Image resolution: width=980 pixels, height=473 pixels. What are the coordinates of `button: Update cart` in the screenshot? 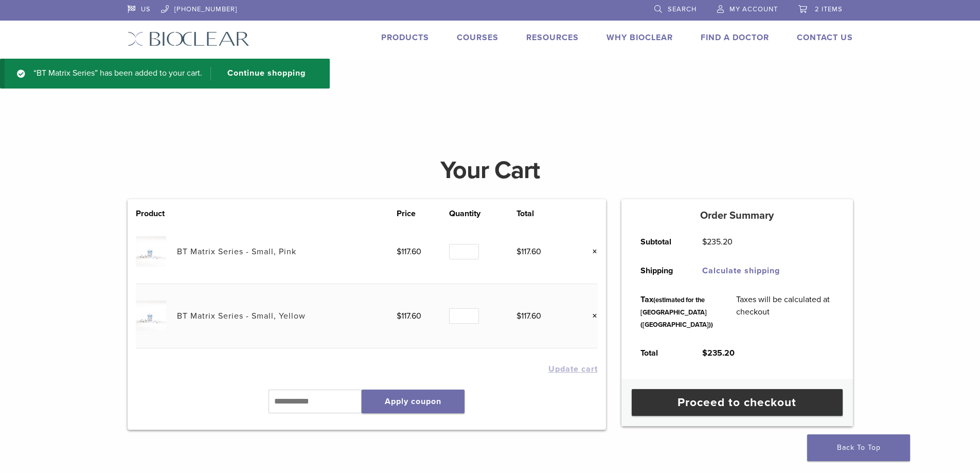 It's located at (573, 369).